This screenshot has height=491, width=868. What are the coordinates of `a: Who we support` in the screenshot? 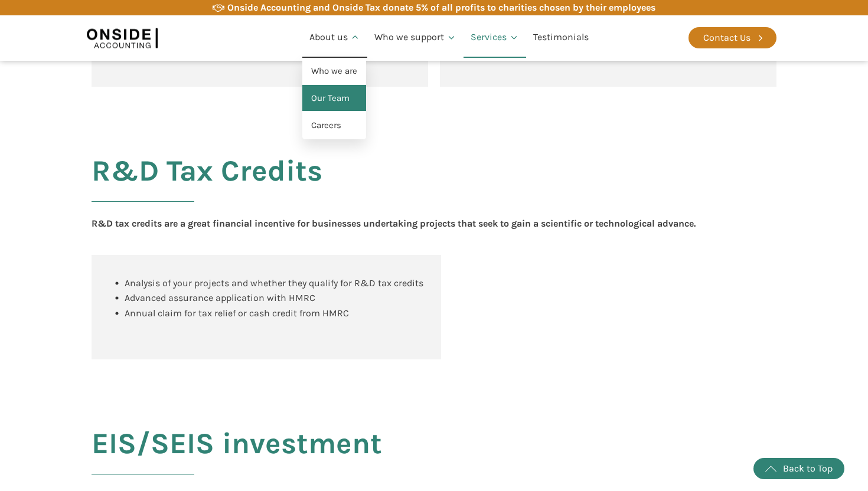 It's located at (415, 38).